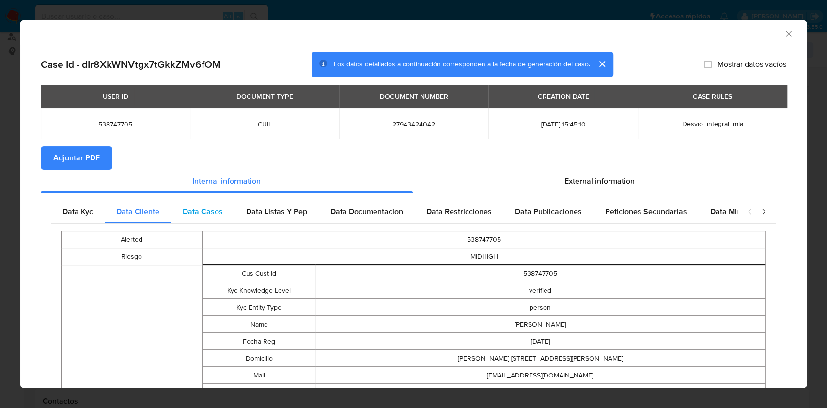 This screenshot has width=827, height=408. I want to click on div: Detailed internal info, so click(394, 212).